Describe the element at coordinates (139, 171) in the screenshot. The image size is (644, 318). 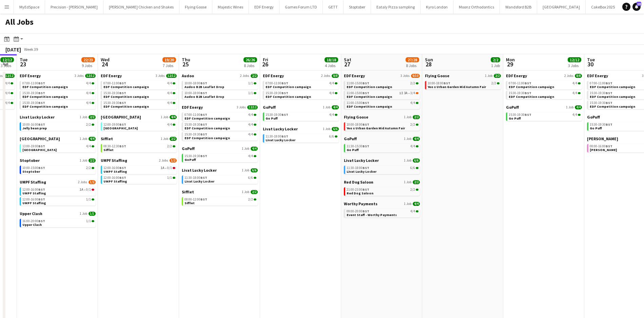
I see `div: UMPF Staffing2 Jobs1/212:00-16:00BST1A•0/1UMPF Staffing12:00-16:00BST1/1UMPF Staffing` at that location.